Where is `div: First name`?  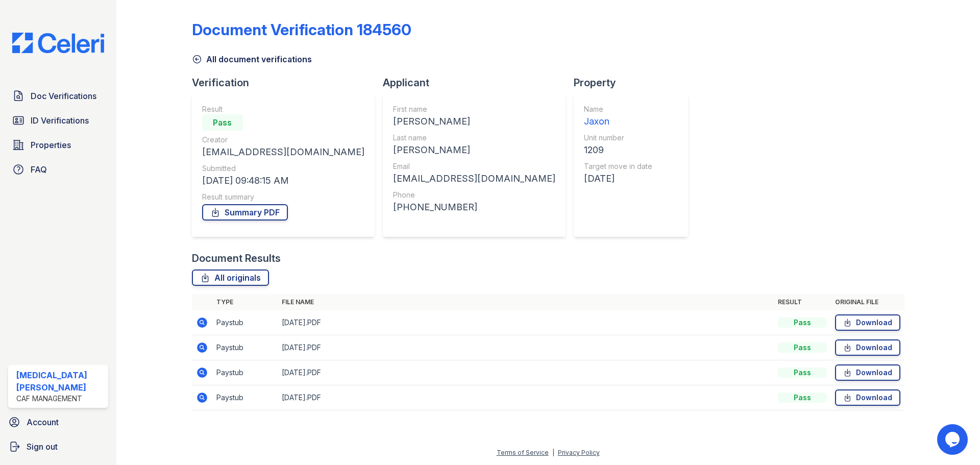 div: First name is located at coordinates (474, 109).